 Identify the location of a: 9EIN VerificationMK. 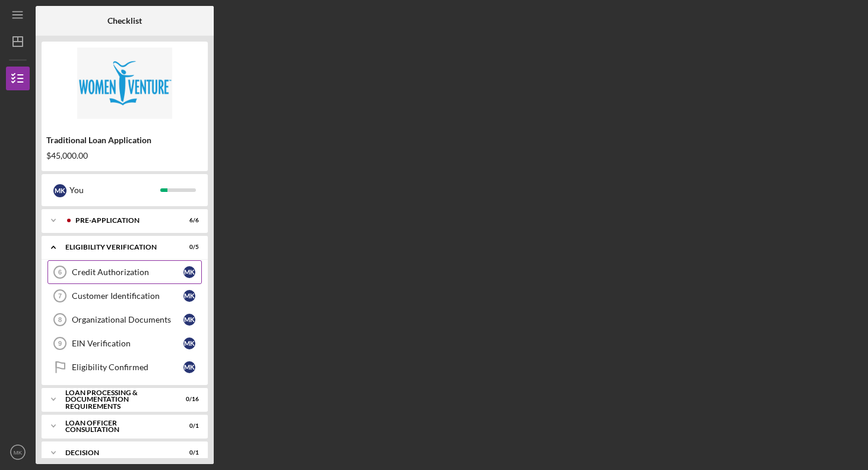
(125, 344).